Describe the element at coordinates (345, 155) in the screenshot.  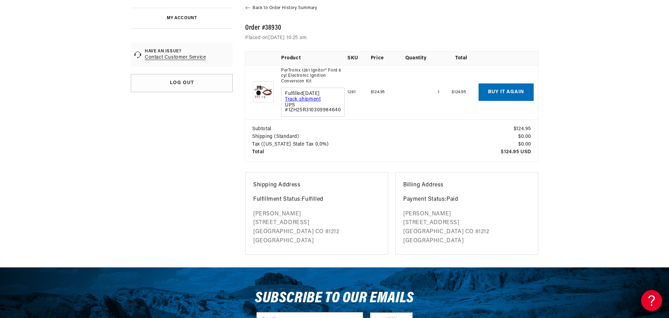
I see `td: Total` at that location.